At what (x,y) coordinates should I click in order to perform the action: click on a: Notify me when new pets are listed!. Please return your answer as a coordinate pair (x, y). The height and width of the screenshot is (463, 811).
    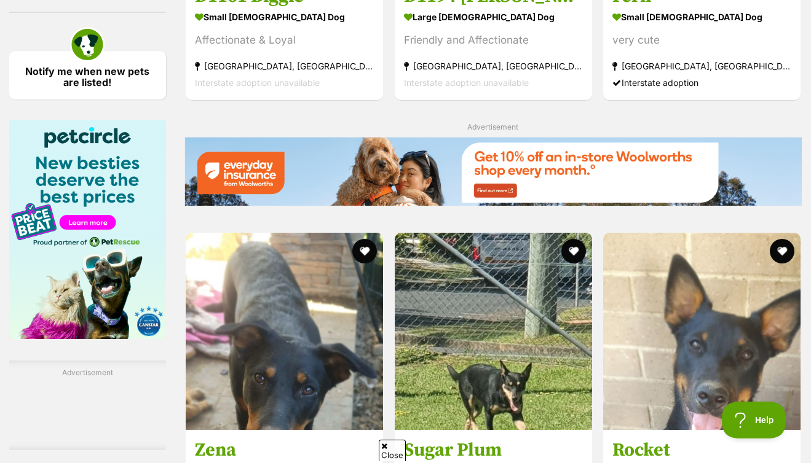
    Looking at the image, I should click on (87, 75).